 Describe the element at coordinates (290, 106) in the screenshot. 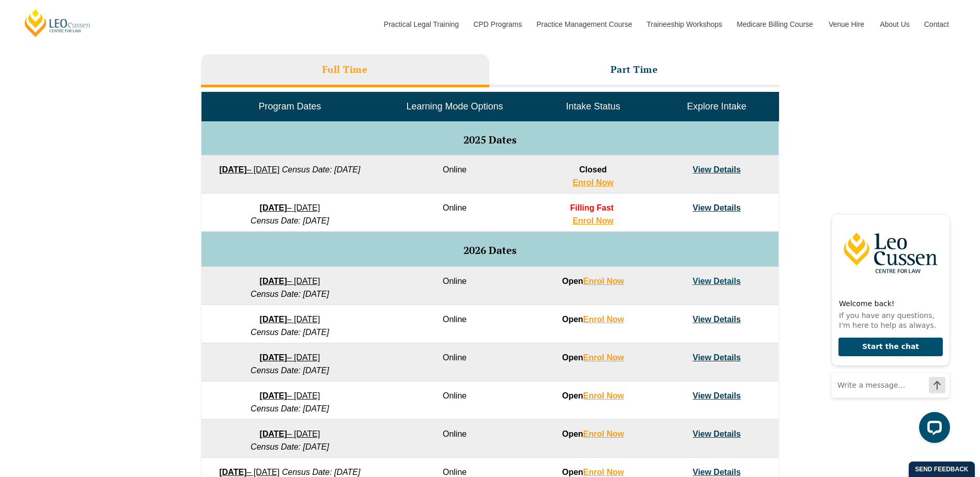

I see `span: Program Dates` at that location.